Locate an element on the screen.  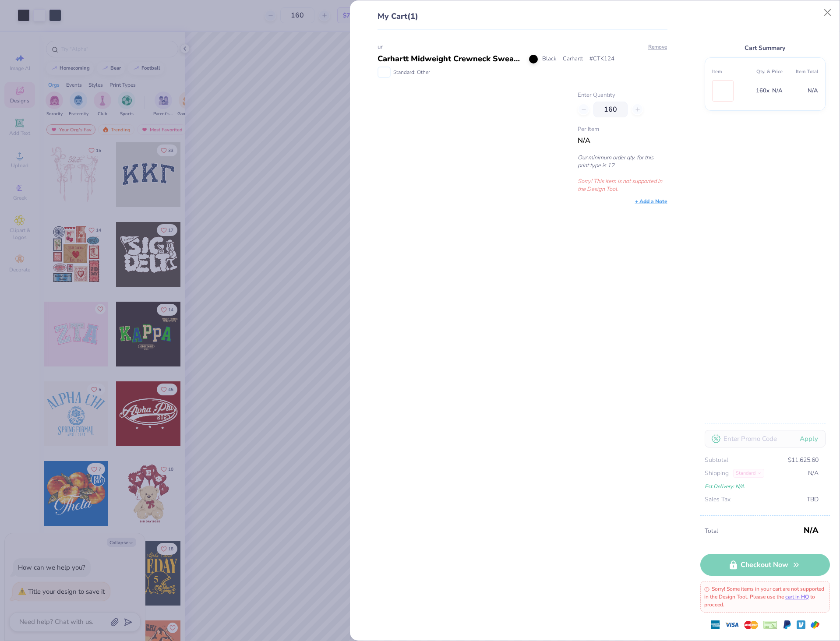
img: Paypal is located at coordinates (787, 625).